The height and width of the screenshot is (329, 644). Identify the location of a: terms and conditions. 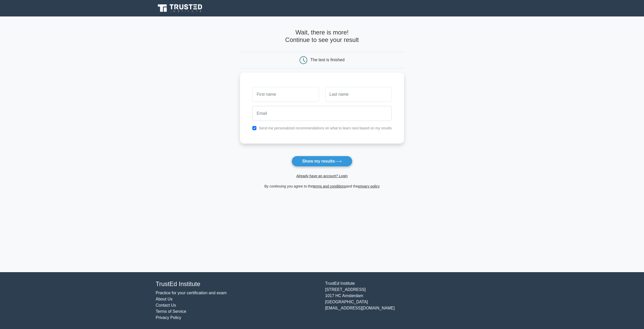
(329, 186).